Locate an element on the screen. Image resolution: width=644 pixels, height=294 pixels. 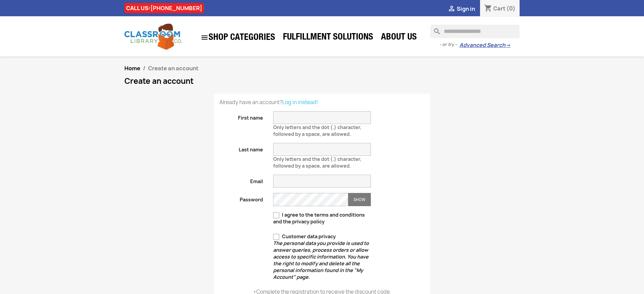
label: Password is located at coordinates (241, 198).